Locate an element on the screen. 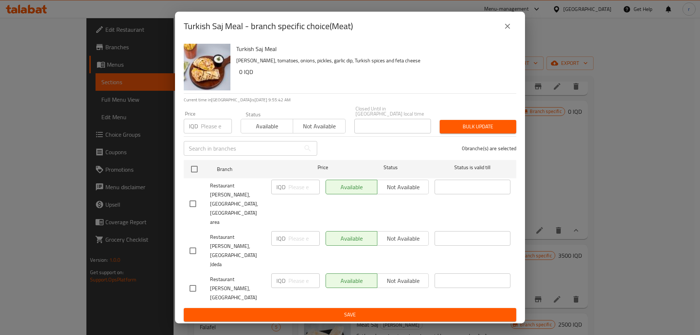 The image size is (700, 335). span: Price is located at coordinates (323, 167).